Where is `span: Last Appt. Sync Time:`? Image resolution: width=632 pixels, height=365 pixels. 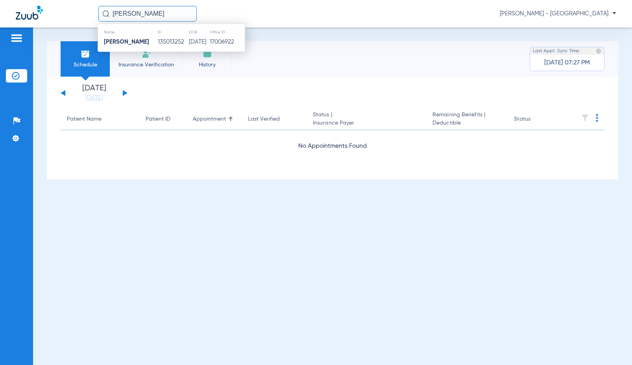
span: Last Appt. Sync Time: is located at coordinates (556, 51).